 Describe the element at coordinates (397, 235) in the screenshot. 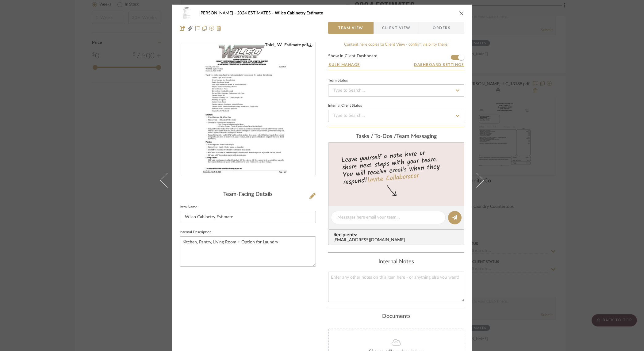

I see `span: Recipients:` at that location.